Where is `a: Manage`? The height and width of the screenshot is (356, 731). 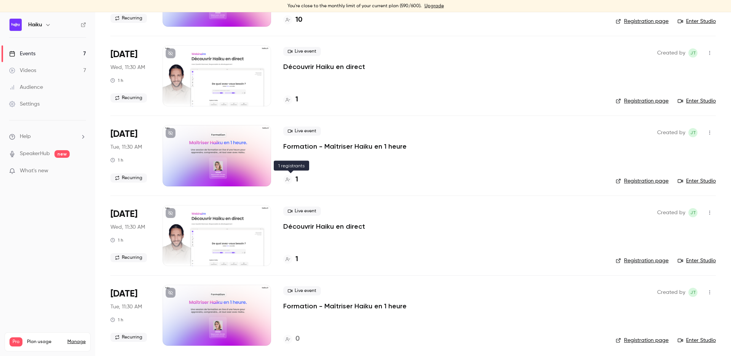 a: Manage is located at coordinates (77, 342).